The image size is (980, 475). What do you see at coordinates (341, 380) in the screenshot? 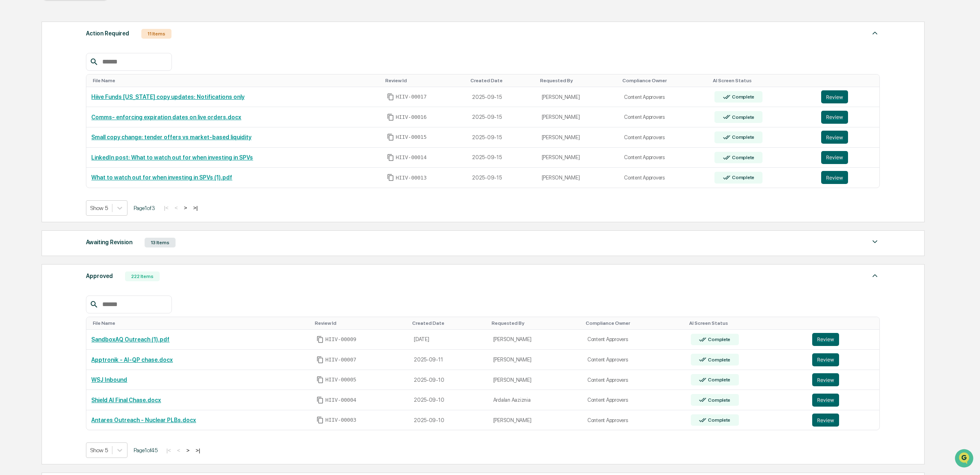
I see `span: HIIV-00005` at bounding box center [341, 380].